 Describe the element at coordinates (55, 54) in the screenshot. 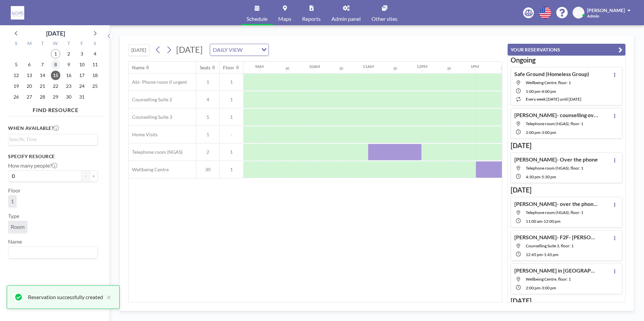

I see `span: Wednesday, October 1, 2025` at that location.